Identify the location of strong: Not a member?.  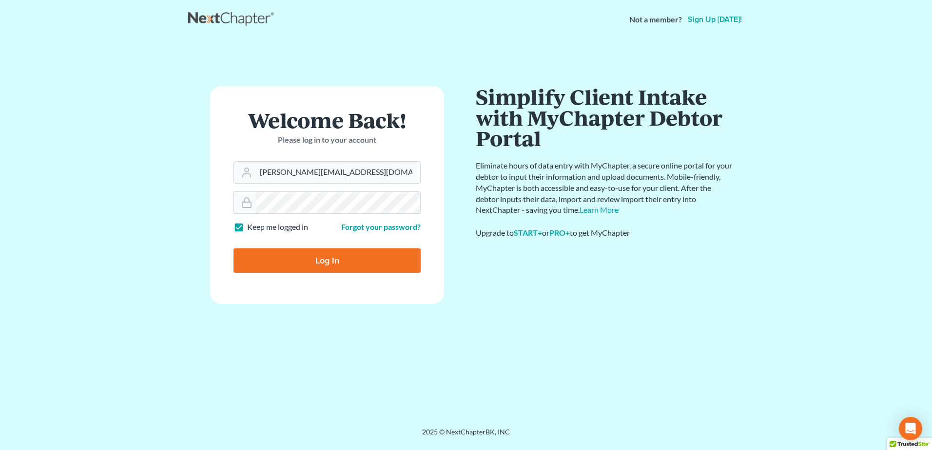
(656, 19).